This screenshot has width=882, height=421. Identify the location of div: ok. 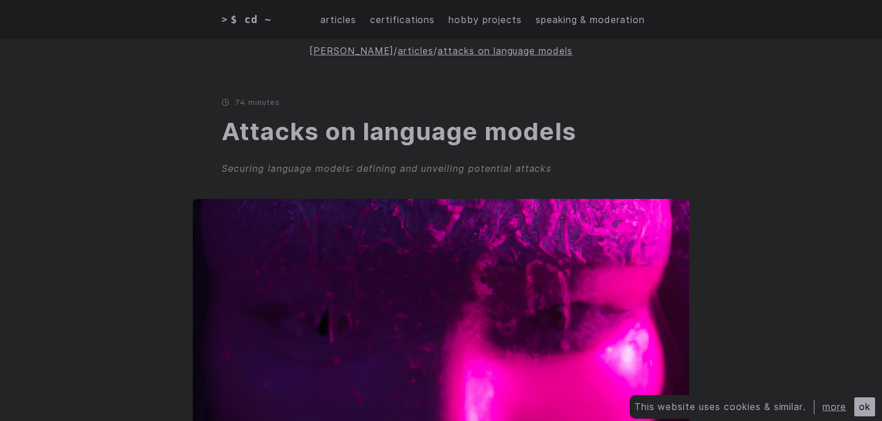
(865, 407).